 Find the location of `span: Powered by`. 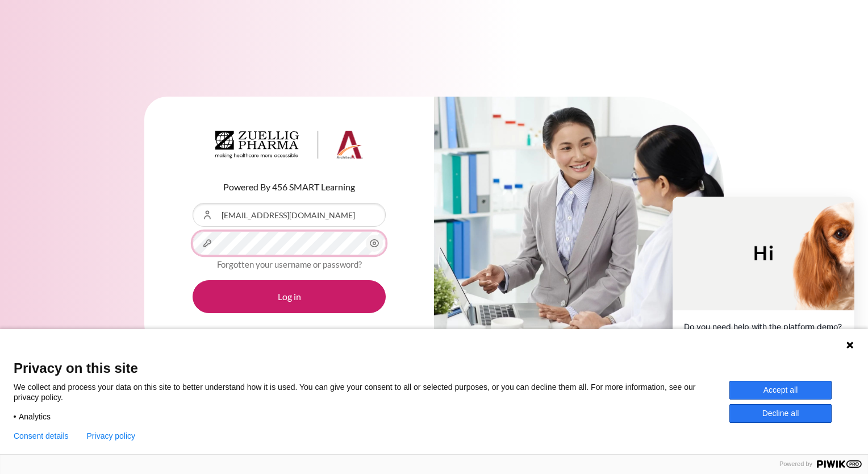

span: Powered by is located at coordinates (796, 464).